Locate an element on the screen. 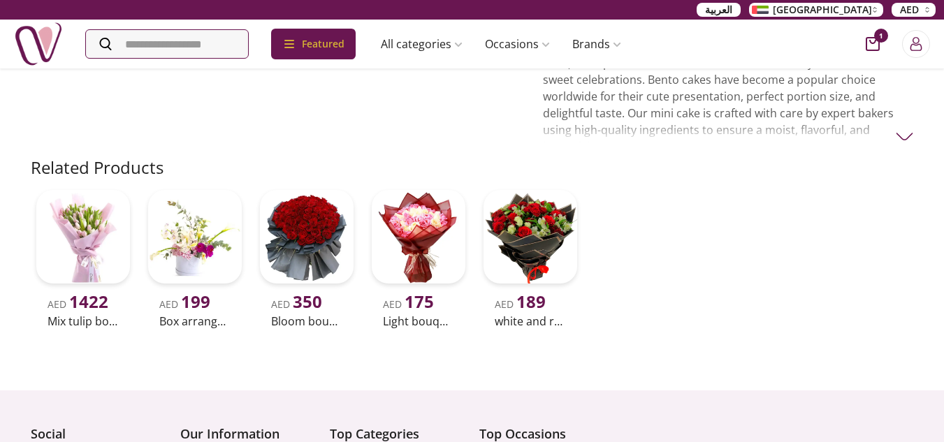  h2: Related Products is located at coordinates (97, 168).